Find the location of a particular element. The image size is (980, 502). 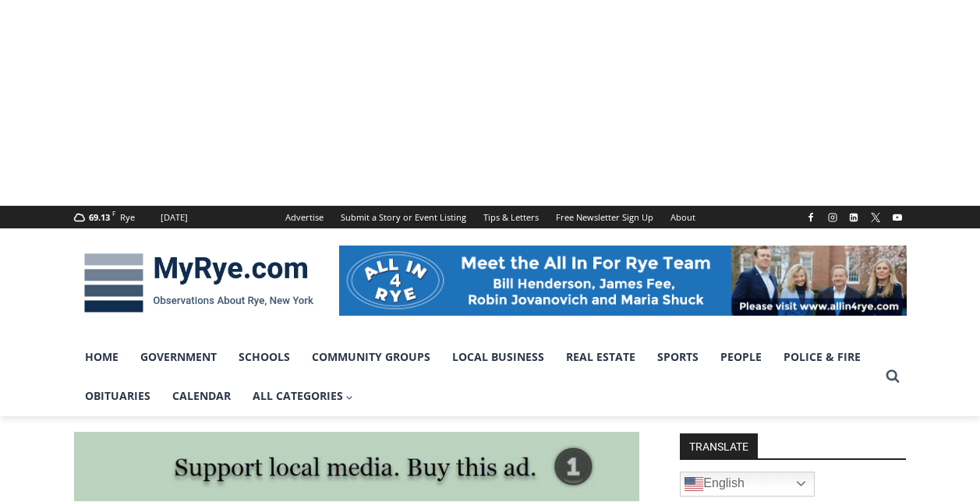

div: Rye is located at coordinates (127, 218).